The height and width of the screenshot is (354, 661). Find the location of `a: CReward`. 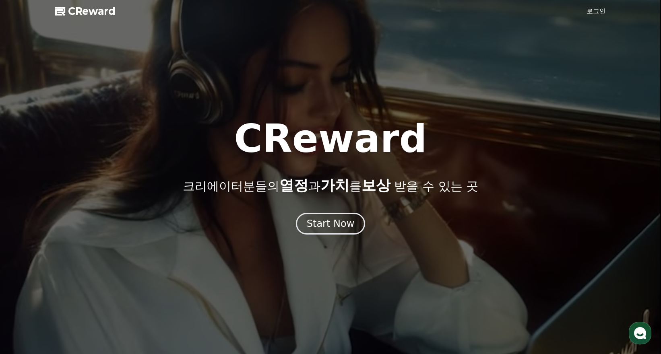

a: CReward is located at coordinates (85, 11).